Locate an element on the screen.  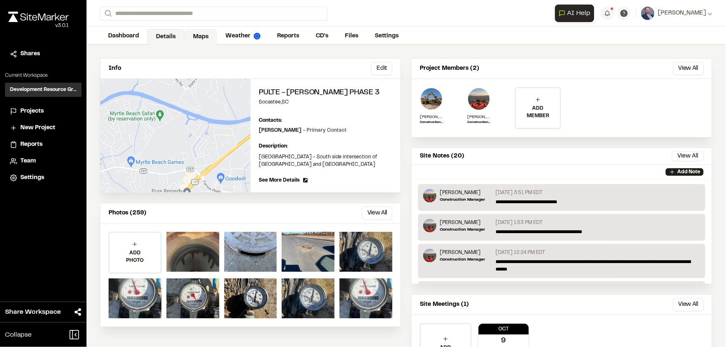
span: See More Details is located at coordinates (279, 181).